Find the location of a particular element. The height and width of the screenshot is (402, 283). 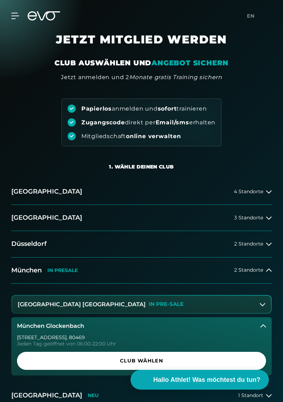

h2: München is located at coordinates (26, 270).